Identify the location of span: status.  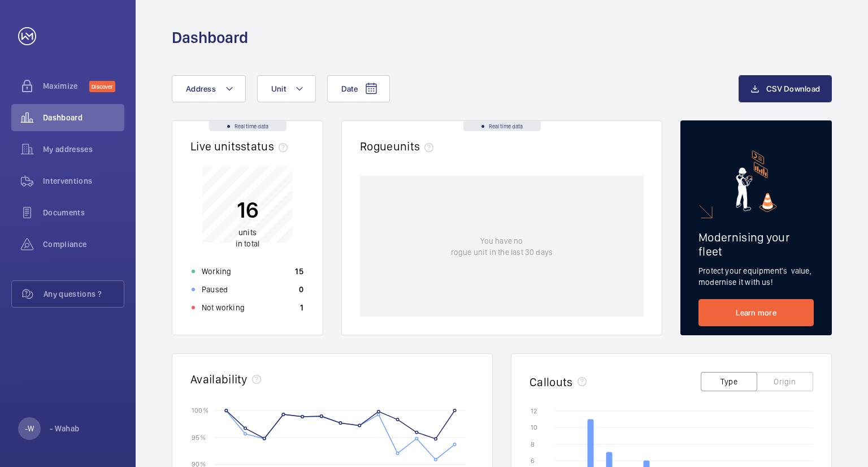
(266, 146).